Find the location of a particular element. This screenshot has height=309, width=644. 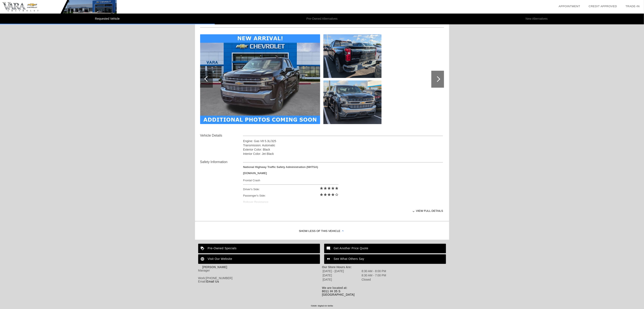

img: ic_language_white_24dp_2x.png is located at coordinates (203, 259).